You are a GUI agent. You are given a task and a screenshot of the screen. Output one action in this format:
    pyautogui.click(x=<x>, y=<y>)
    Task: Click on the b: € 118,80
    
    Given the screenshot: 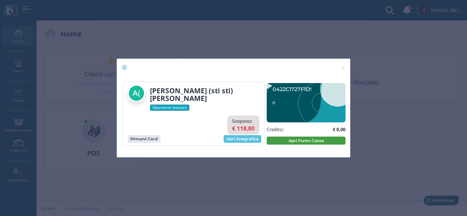 What is the action you would take?
    pyautogui.click(x=243, y=128)
    